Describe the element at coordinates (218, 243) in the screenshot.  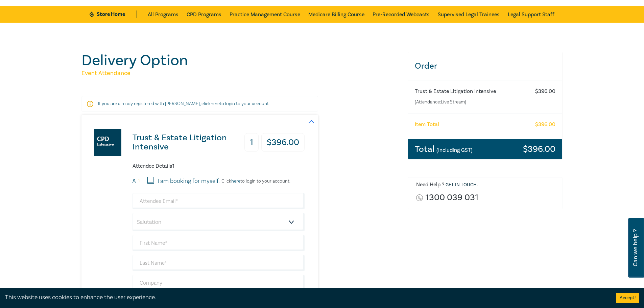
I see `input: First Name*` at that location.